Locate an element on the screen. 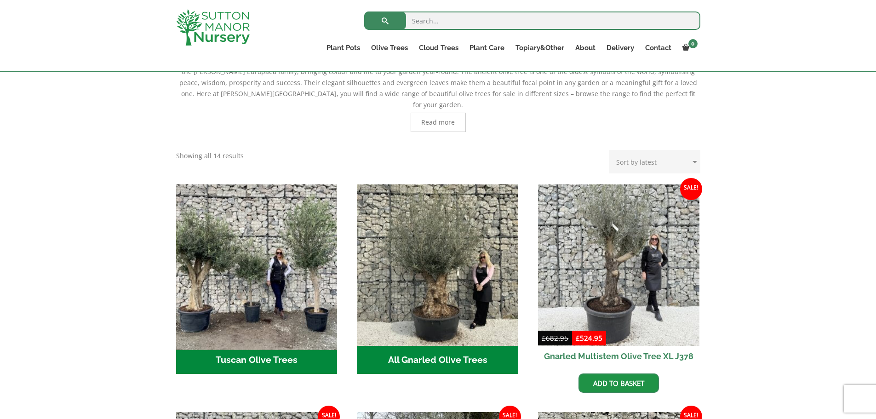 The height and width of the screenshot is (419, 876). a: Plant Pots is located at coordinates (343, 48).